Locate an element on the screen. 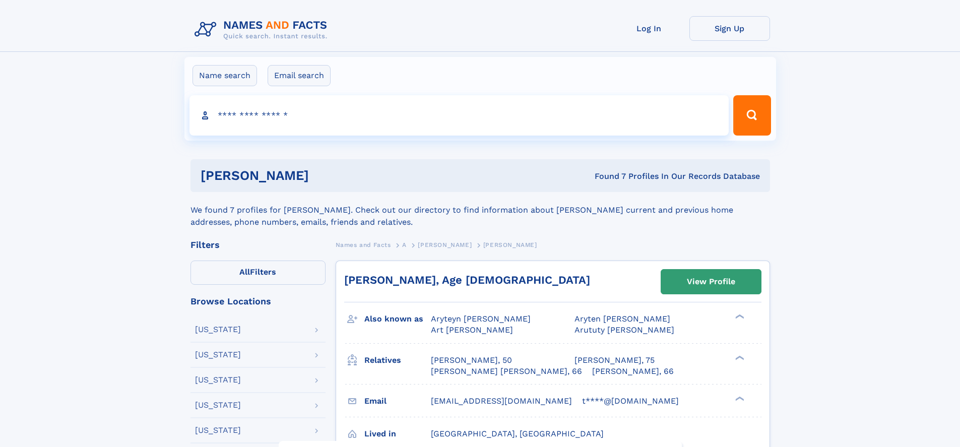 The width and height of the screenshot is (960, 447). a: Sign Up is located at coordinates (730, 28).